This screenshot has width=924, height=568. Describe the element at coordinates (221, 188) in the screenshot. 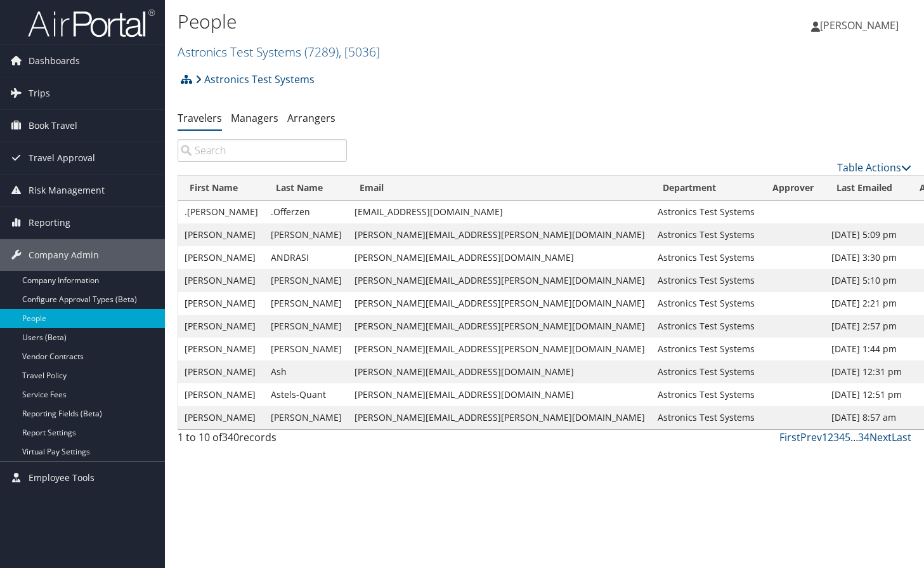

I see `th: First Name: activate to sort column ascending` at that location.